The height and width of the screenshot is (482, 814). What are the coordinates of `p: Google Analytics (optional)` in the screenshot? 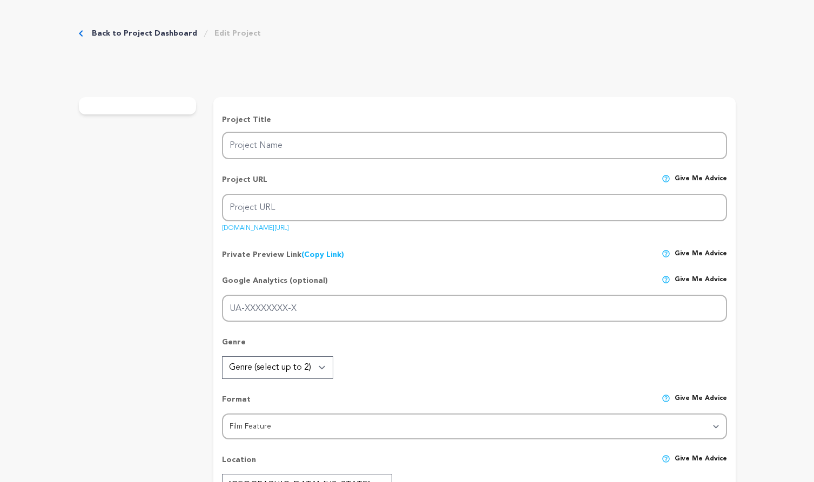 It's located at (275, 285).